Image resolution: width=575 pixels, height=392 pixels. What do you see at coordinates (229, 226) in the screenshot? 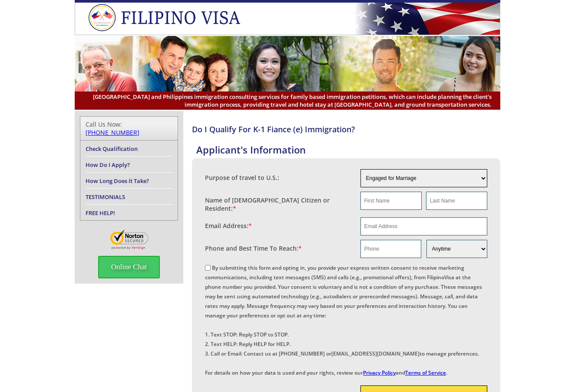
I see `label: Email Address:` at bounding box center [229, 226].